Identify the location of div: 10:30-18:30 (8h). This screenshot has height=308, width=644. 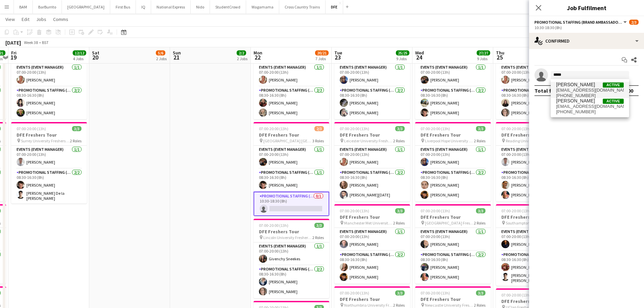
(587, 27).